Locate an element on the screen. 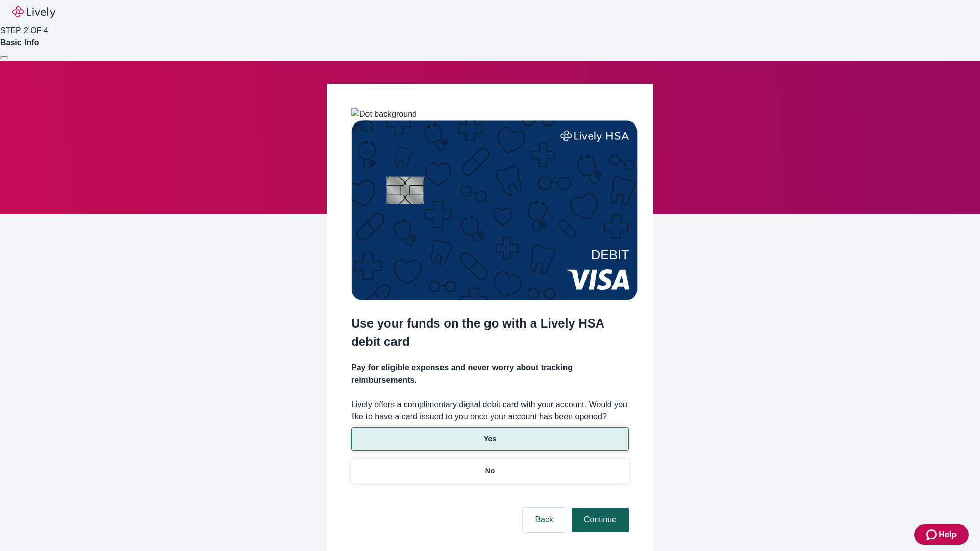 Image resolution: width=980 pixels, height=551 pixels. p: Yes is located at coordinates (490, 439).